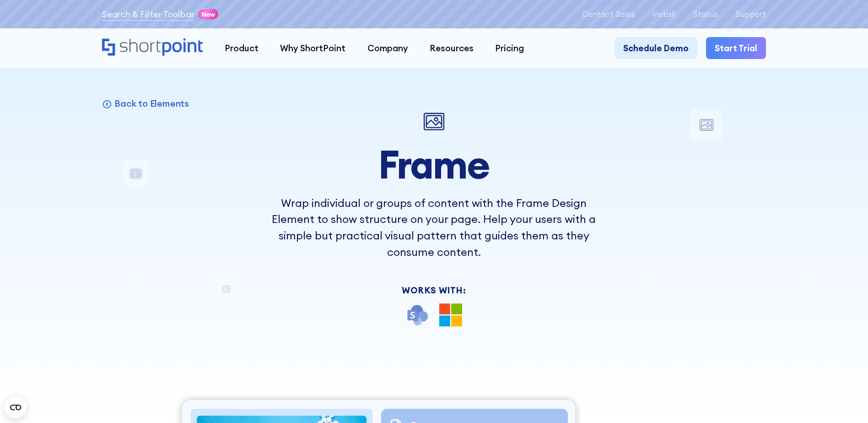 The width and height of the screenshot is (868, 423). I want to click on a: Why ShortPoint, so click(313, 47).